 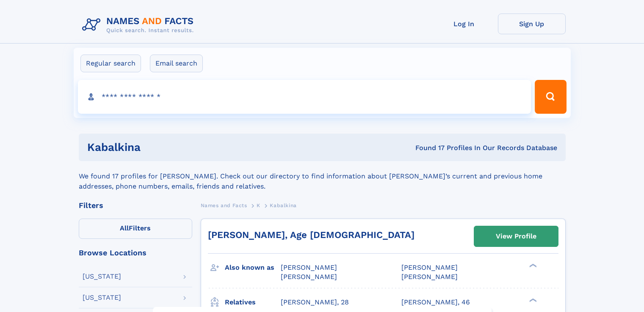 I want to click on div: Filters, so click(x=135, y=206).